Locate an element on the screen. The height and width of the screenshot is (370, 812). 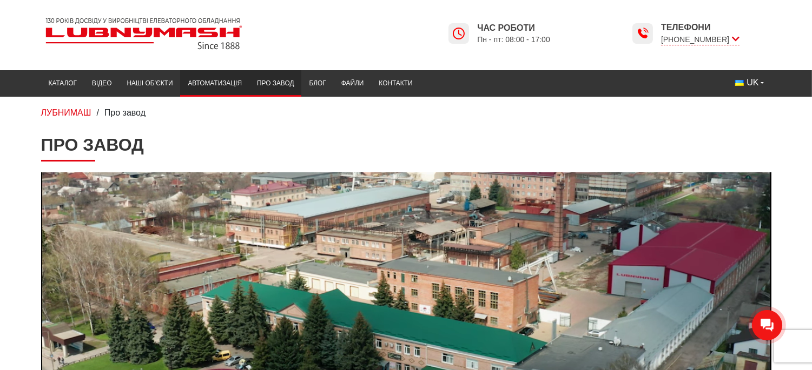
a: Наші об’єкти is located at coordinates (149, 83).